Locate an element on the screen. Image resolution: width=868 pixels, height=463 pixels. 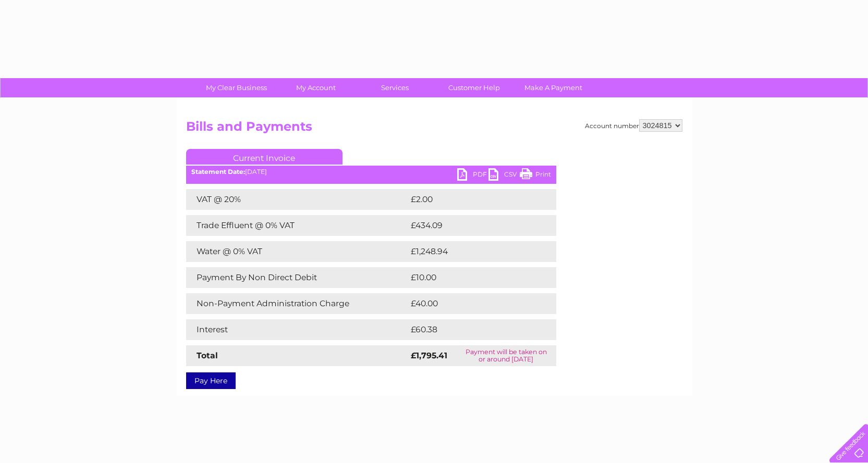
a: My Clear Business is located at coordinates (236, 88).